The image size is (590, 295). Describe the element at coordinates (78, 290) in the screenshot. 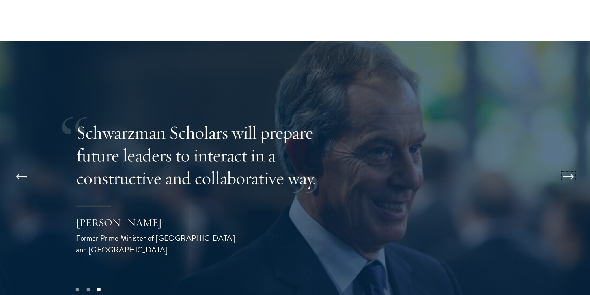

I see `button: 1 of 3` at that location.